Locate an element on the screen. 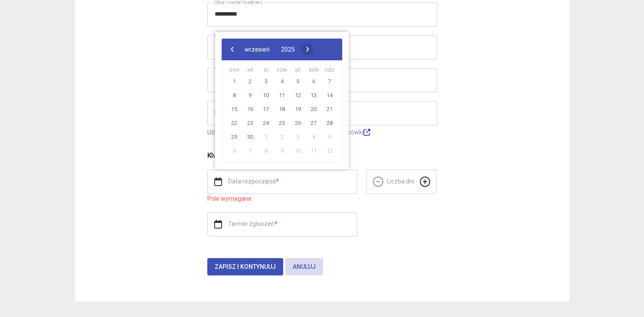  span: 29 is located at coordinates (234, 137).